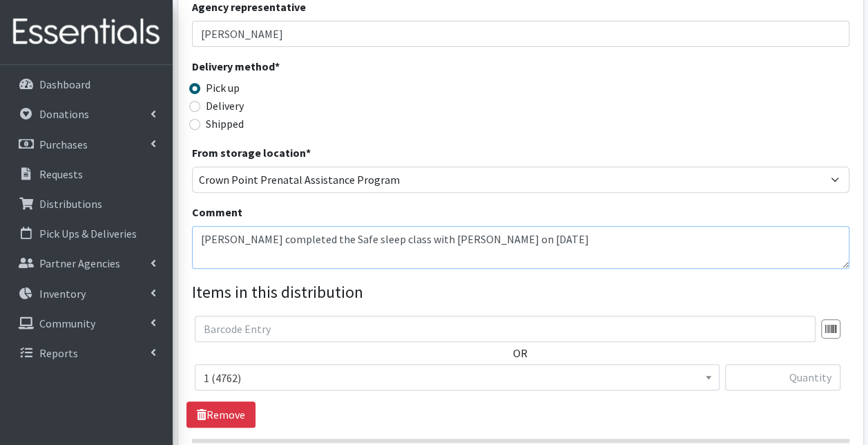  What do you see at coordinates (64, 144) in the screenshot?
I see `p: Purchases` at bounding box center [64, 144].